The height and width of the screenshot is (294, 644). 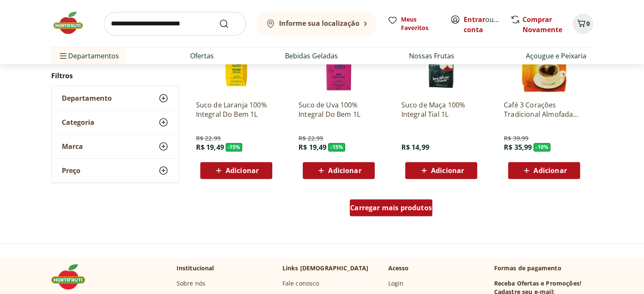 What do you see at coordinates (545, 110) in the screenshot?
I see `a: Café 3 Corações Tradicional Almofada 500g` at bounding box center [545, 110].